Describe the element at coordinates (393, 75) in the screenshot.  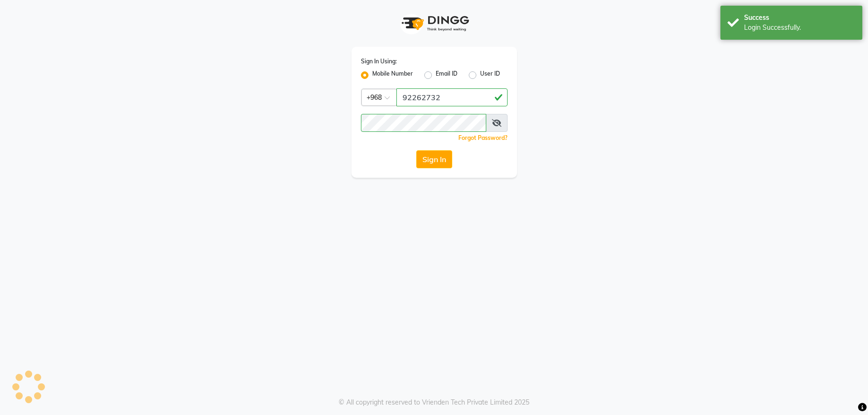
I see `label: Mobile Number` at that location.